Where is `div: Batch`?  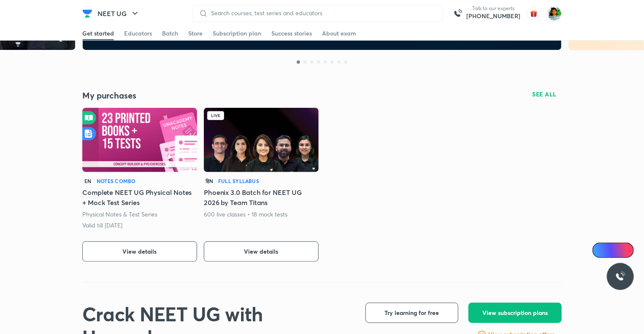
div: Batch is located at coordinates (170, 33).